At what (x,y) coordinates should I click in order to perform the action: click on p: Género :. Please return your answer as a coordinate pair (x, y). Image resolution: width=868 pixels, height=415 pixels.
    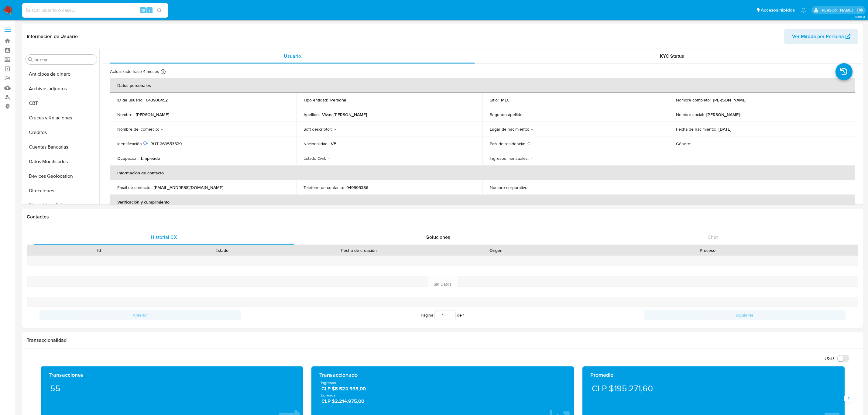
    Looking at the image, I should click on (683, 144).